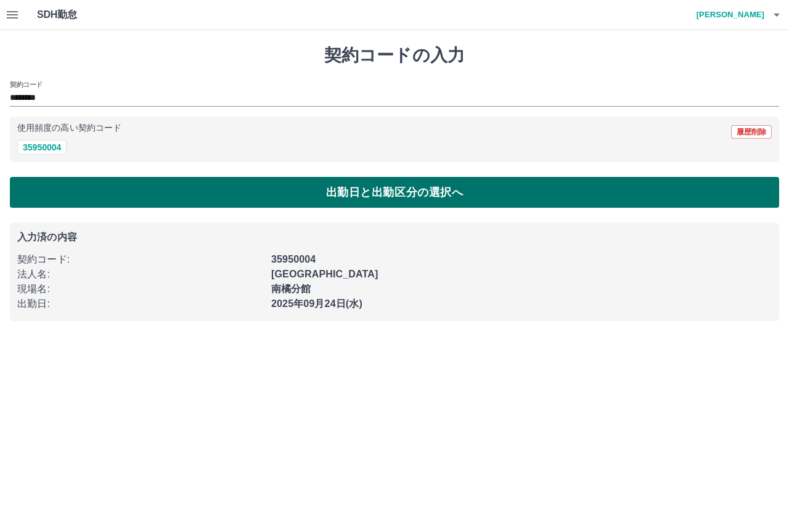  I want to click on button: 履歴削除, so click(751, 132).